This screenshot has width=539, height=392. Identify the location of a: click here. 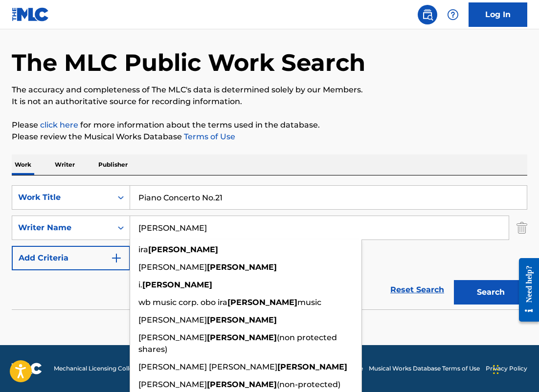
(59, 125).